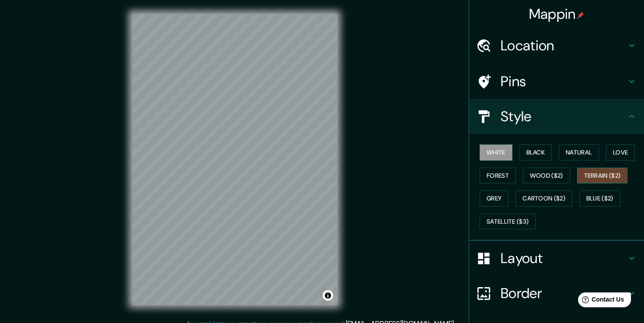 Image resolution: width=644 pixels, height=323 pixels. What do you see at coordinates (563, 293) in the screenshot?
I see `h4: Border` at bounding box center [563, 293].